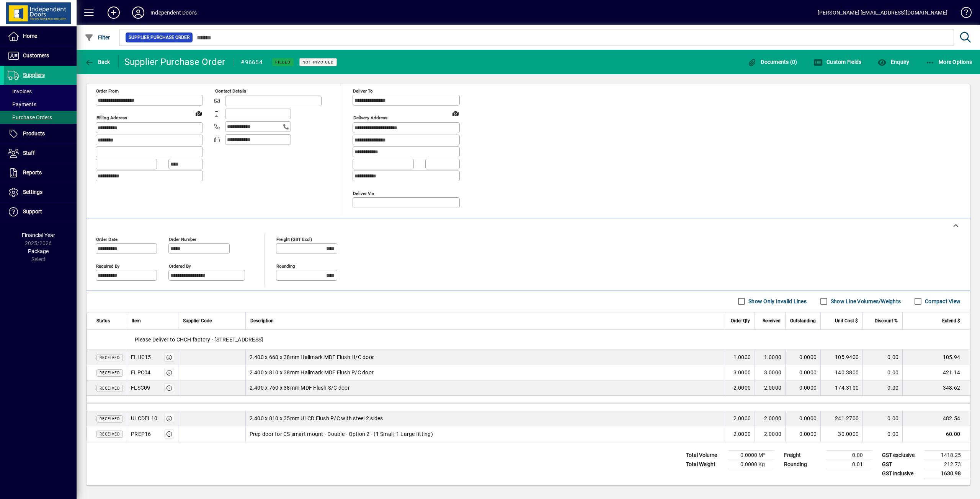 The image size is (980, 499). Describe the element at coordinates (40, 212) in the screenshot. I see `a: Support` at that location.